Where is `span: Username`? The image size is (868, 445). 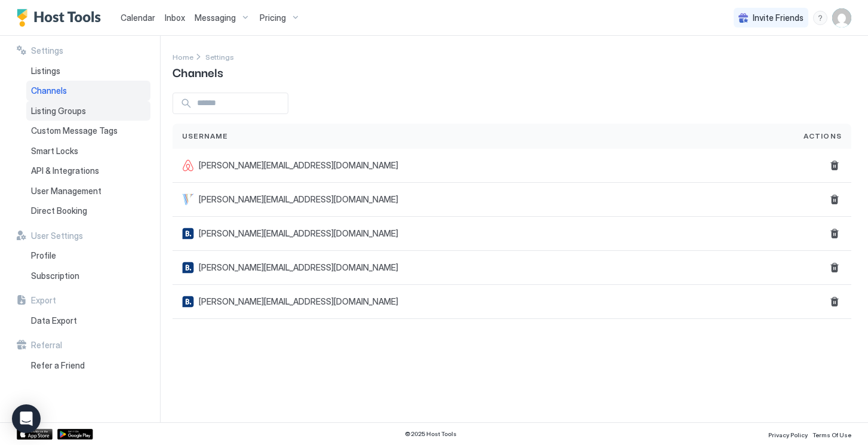 span: Username is located at coordinates (205, 136).